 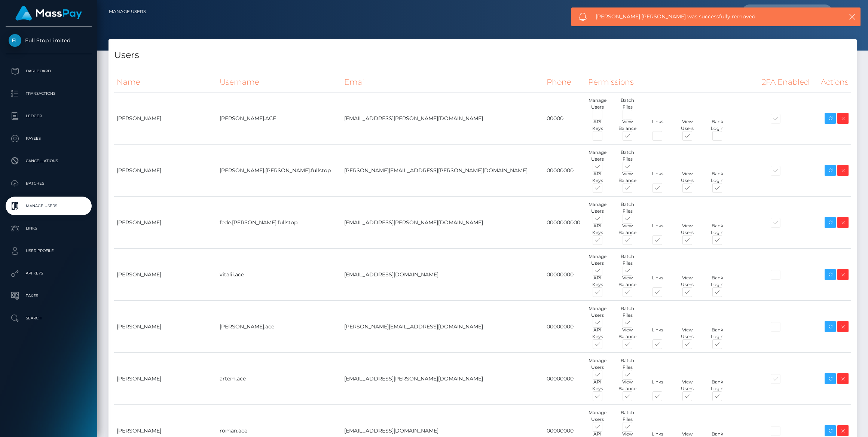 I want to click on p: Manage Users, so click(x=49, y=206).